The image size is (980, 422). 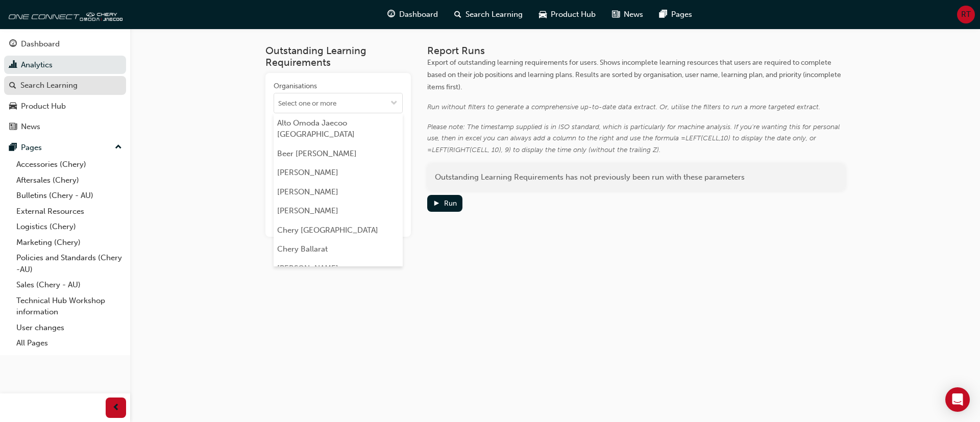 I want to click on span: Product Hub, so click(x=573, y=14).